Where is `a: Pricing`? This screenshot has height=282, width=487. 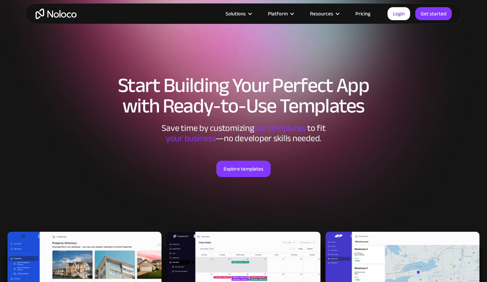 a: Pricing is located at coordinates (363, 14).